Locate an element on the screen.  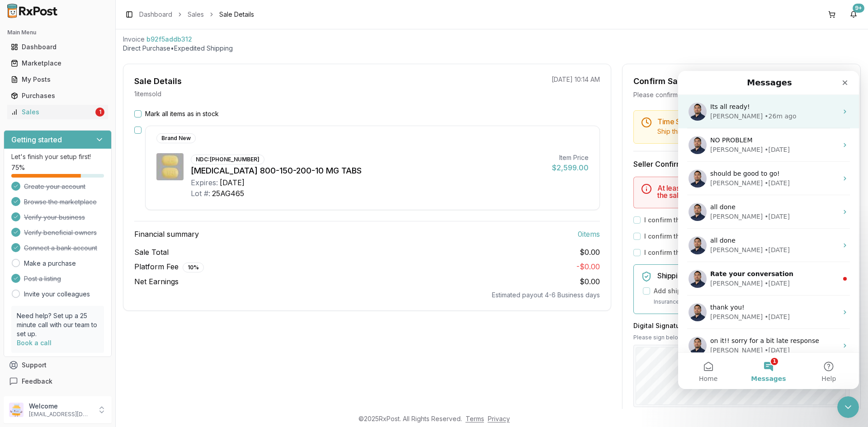
p: Let's finish your setup first! is located at coordinates (57, 157).